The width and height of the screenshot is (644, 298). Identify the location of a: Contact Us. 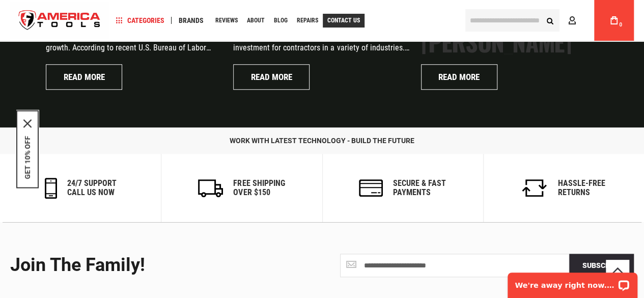
(344, 20).